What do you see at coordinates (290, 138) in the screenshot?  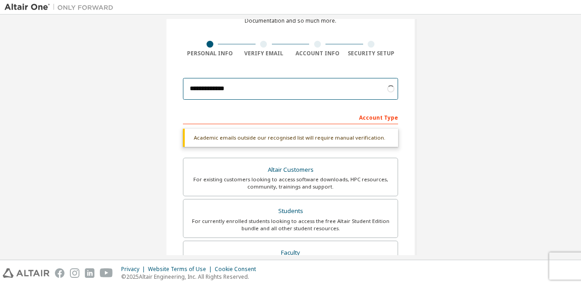 I see `div: Academic emails outside our recognised list will require manual verification.` at bounding box center [290, 138].